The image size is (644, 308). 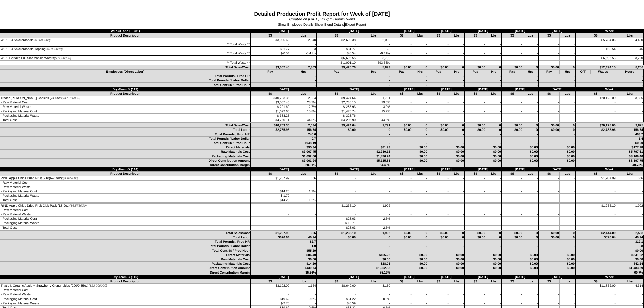 What do you see at coordinates (125, 58) in the screenshot?
I see `td: WIP - Partake Full Size Vanilla Wafers` at bounding box center [125, 58].